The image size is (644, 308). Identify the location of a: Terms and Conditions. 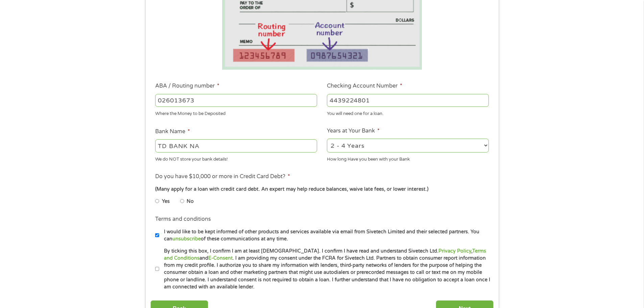
(325, 254).